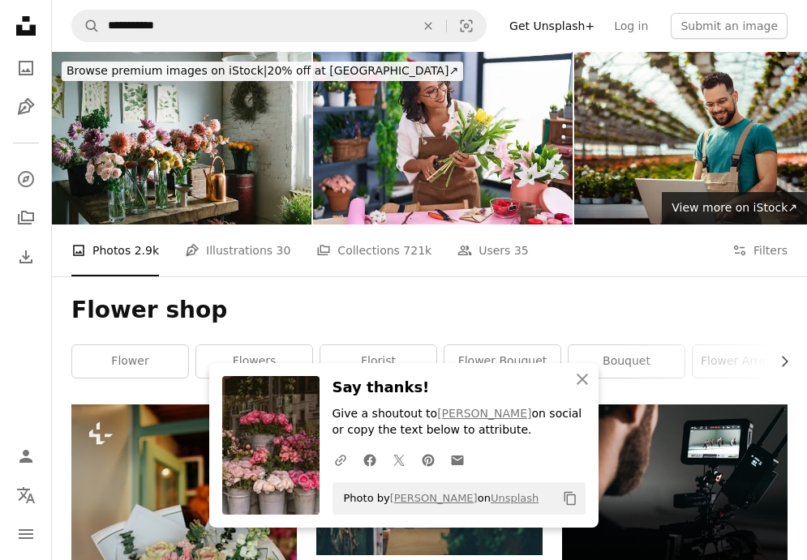  What do you see at coordinates (631, 26) in the screenshot?
I see `a: Log in` at bounding box center [631, 26].